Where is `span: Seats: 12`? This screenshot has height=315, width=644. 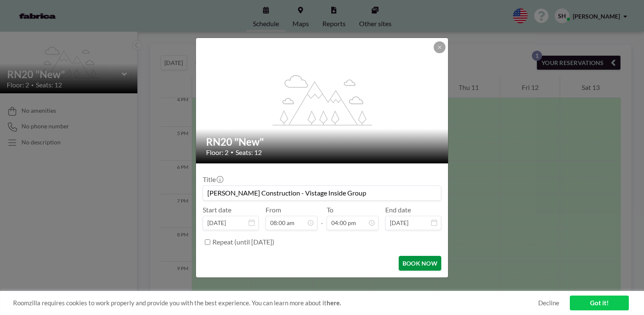
span: Seats: 12 is located at coordinates (249, 152).